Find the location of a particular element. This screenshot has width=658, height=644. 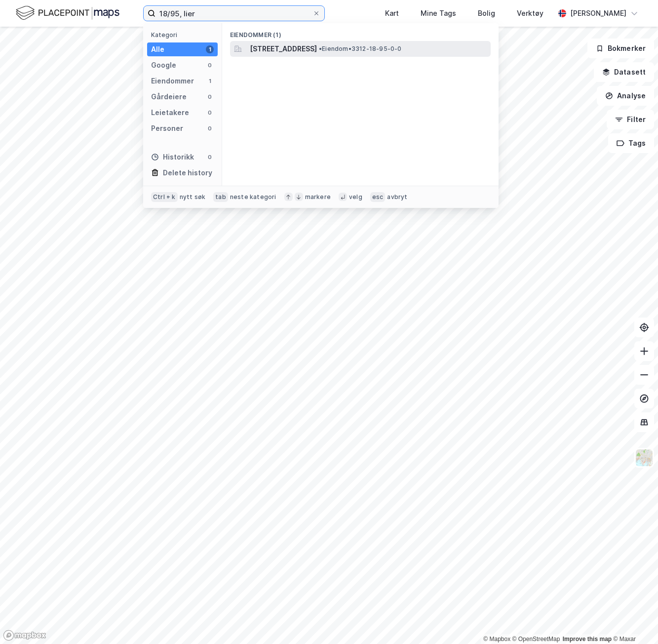

div: nytt søk is located at coordinates (192, 197).